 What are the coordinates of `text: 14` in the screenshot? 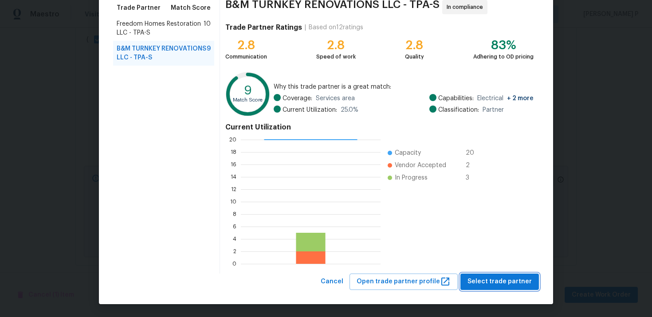 It's located at (233, 177).